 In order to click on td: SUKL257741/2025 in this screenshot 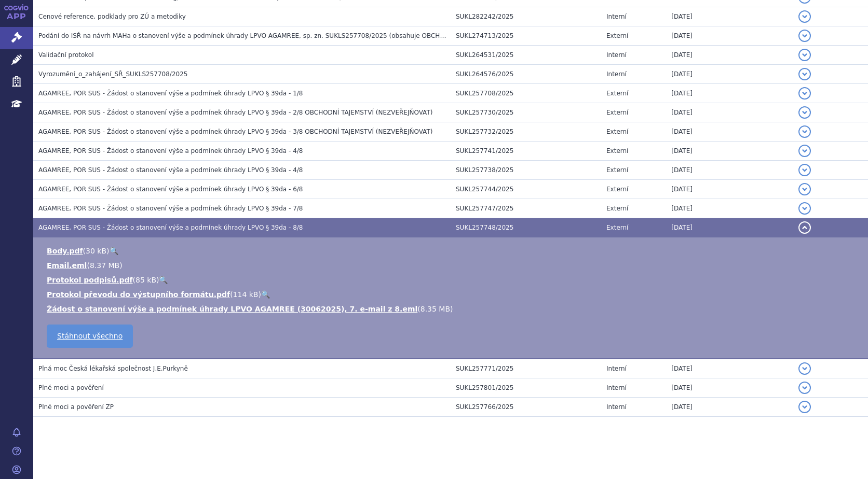, I will do `click(526, 151)`.